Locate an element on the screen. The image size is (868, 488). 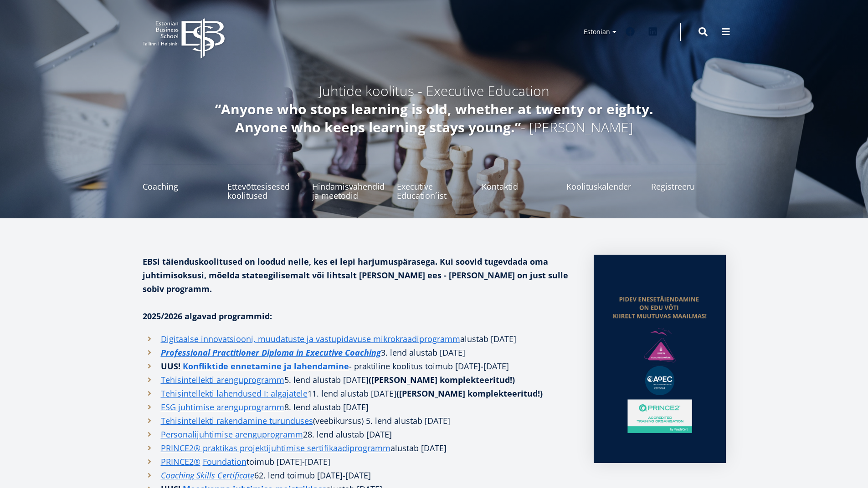
a: Tehisintellekti lahendused I: algajatele is located at coordinates (234, 393).